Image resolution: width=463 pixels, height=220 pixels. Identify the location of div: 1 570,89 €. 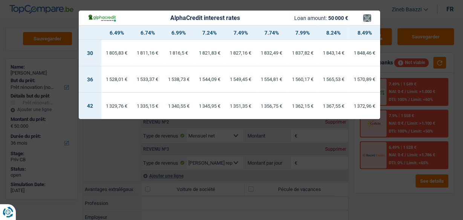
(365, 79).